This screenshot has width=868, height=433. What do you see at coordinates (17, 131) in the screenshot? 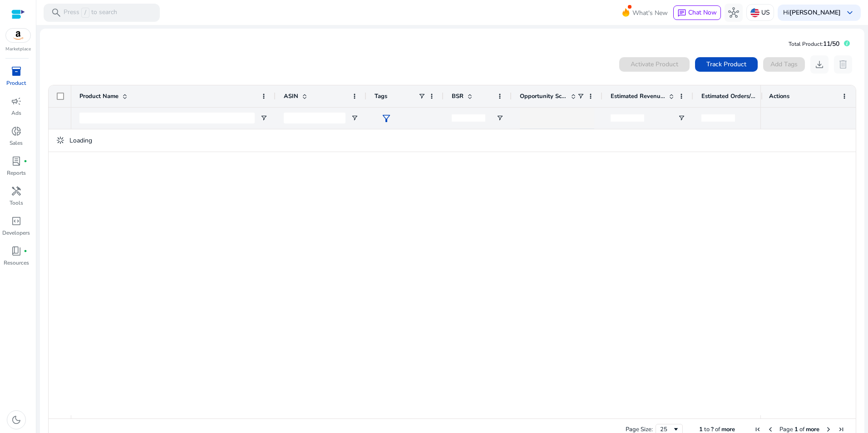
I see `span: donut_small` at bounding box center [17, 131].